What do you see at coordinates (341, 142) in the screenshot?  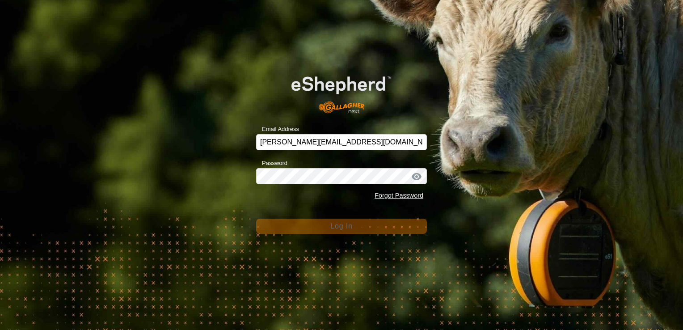 I see `input: Email Address` at bounding box center [341, 142].